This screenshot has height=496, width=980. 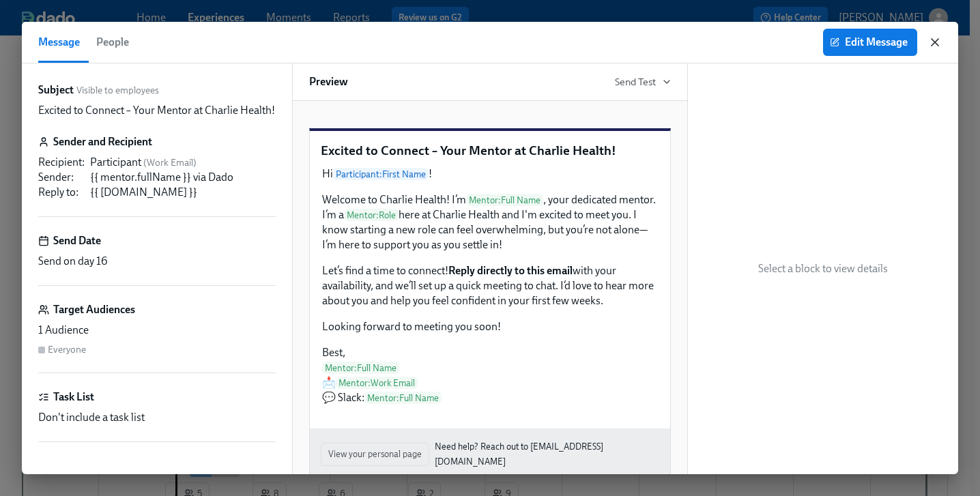 I want to click on button: View your personal page, so click(x=375, y=454).